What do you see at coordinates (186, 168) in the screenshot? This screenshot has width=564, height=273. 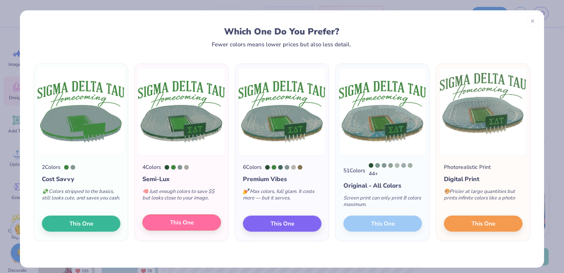 I see `div: 7537 C` at bounding box center [186, 168].